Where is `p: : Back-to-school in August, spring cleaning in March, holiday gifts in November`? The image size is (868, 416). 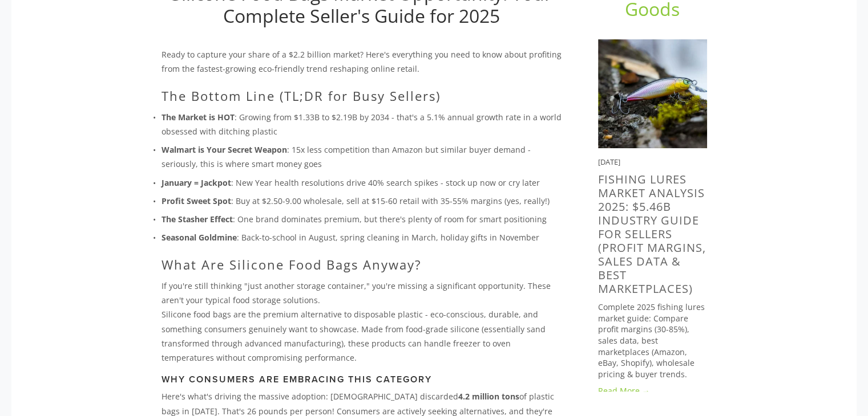
p: : Back-to-school in August, spring cleaning in March, holiday gifts in November is located at coordinates (361, 237).